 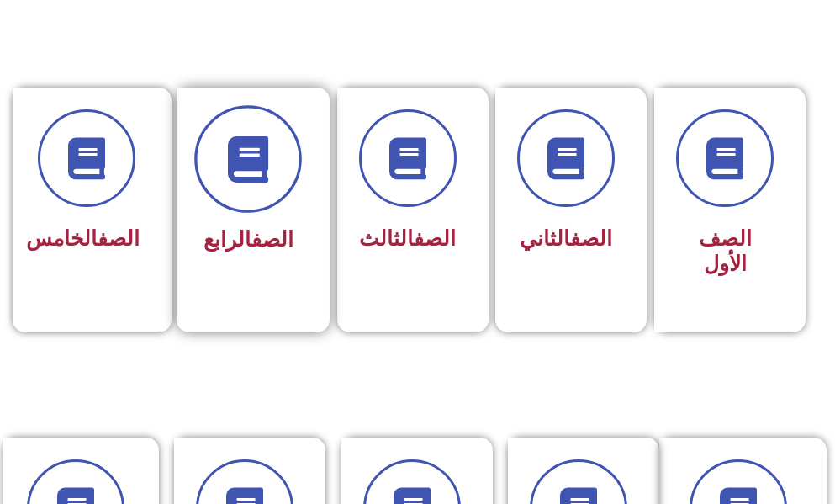 What do you see at coordinates (566, 238) in the screenshot?
I see `span: الثاني` at bounding box center [566, 238].